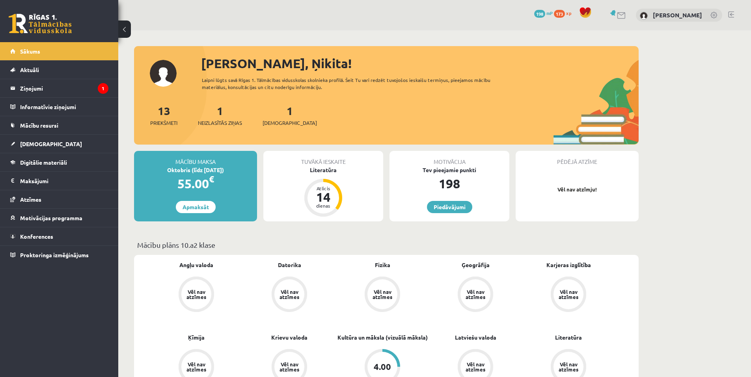 The width and height of the screenshot is (751, 377). I want to click on legend: Informatīvie ziņojumi, so click(64, 107).